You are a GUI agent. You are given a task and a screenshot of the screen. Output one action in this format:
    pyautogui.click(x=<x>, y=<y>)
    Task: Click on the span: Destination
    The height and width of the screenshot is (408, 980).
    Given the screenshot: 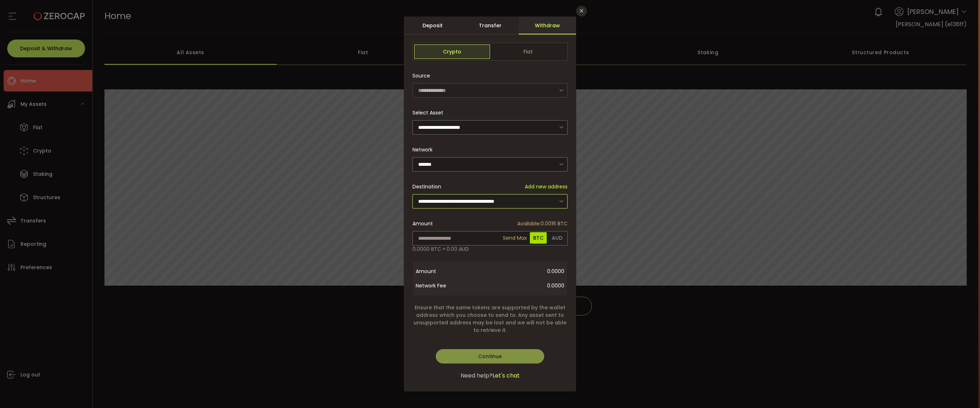 What is the action you would take?
    pyautogui.click(x=427, y=186)
    